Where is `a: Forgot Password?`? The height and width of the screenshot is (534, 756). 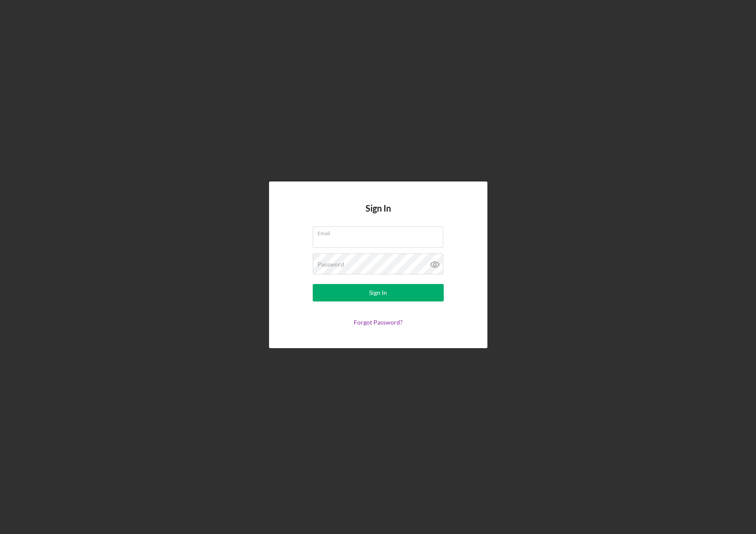 a: Forgot Password? is located at coordinates (378, 322).